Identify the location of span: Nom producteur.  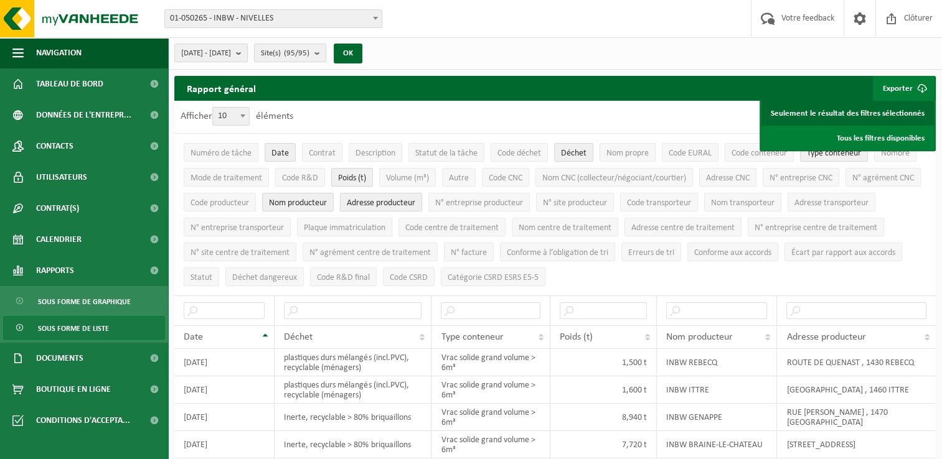
(298, 203).